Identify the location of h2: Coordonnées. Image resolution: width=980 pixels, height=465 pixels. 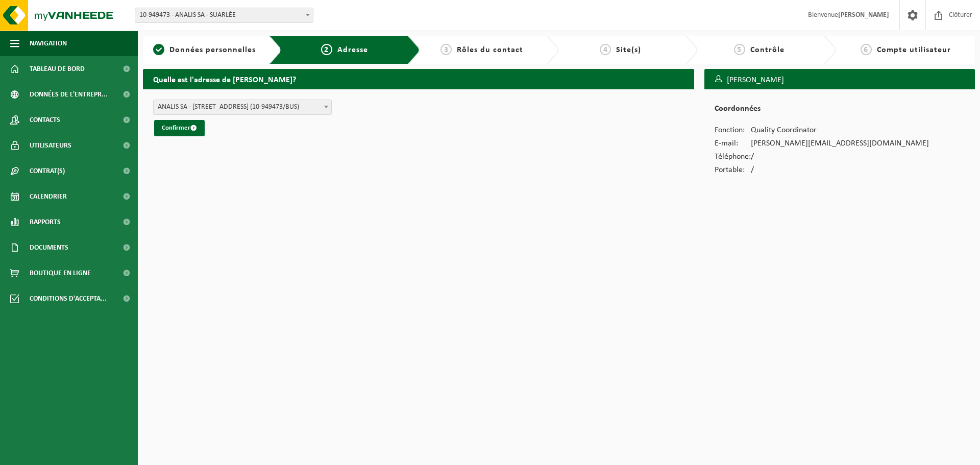
(839, 111).